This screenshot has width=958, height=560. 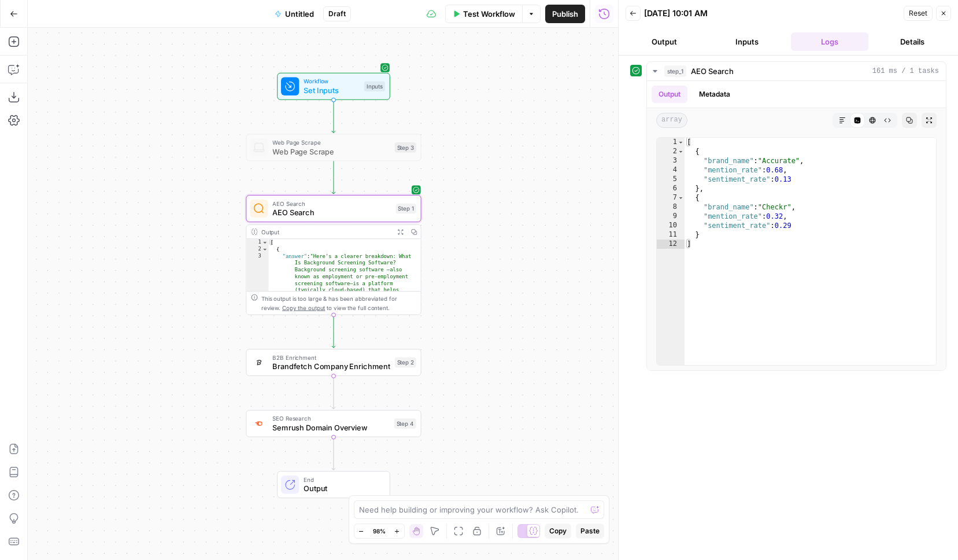 I want to click on g: Edge from step_2 to step_4, so click(x=334, y=392).